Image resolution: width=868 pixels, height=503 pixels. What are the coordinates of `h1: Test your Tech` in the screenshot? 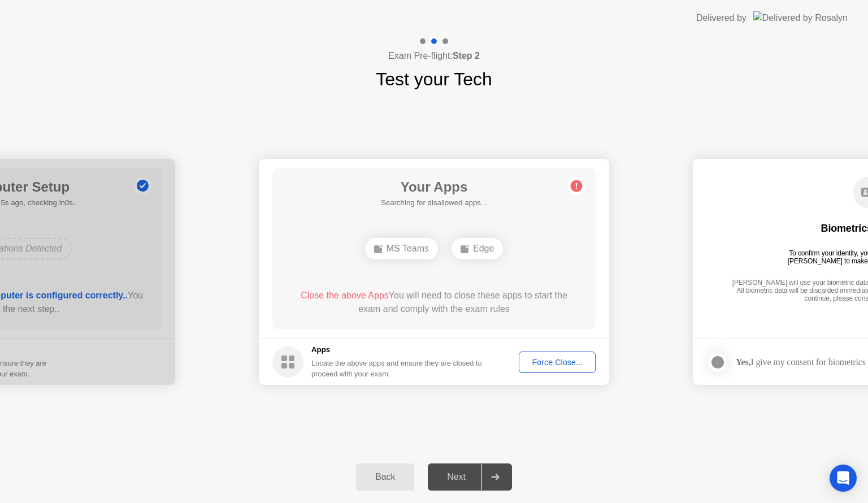 It's located at (434, 79).